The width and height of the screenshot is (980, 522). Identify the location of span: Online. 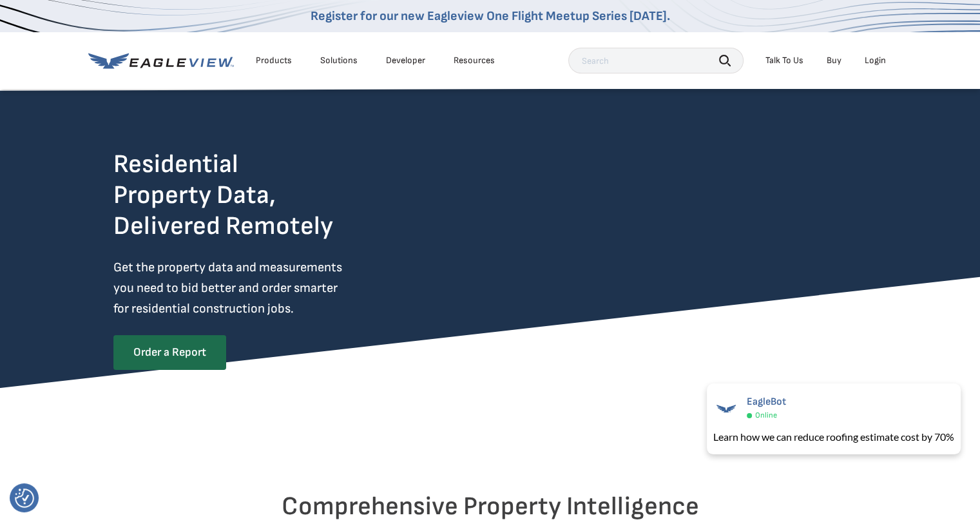
(766, 414).